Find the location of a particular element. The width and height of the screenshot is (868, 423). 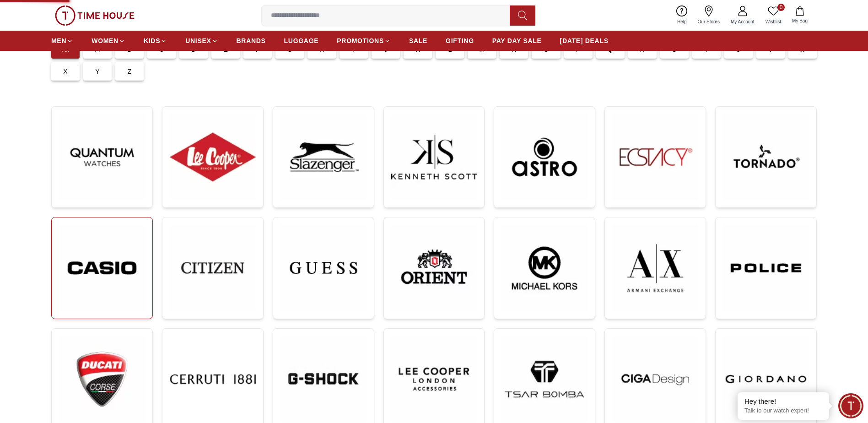

p: Y is located at coordinates (97, 71).